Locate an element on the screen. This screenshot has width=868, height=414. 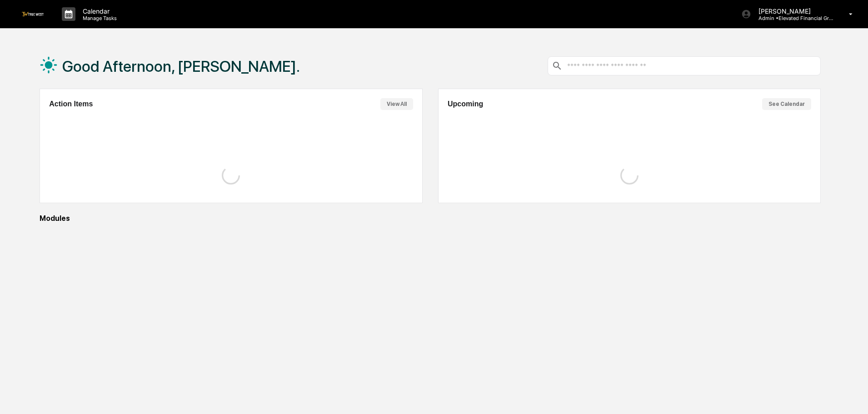
button: See Calendar is located at coordinates (787, 104).